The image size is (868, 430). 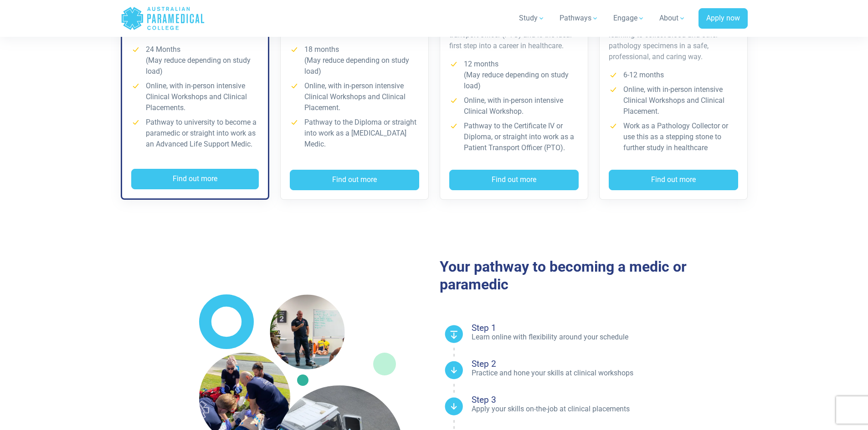 I want to click on li: 6-12 months, so click(x=673, y=75).